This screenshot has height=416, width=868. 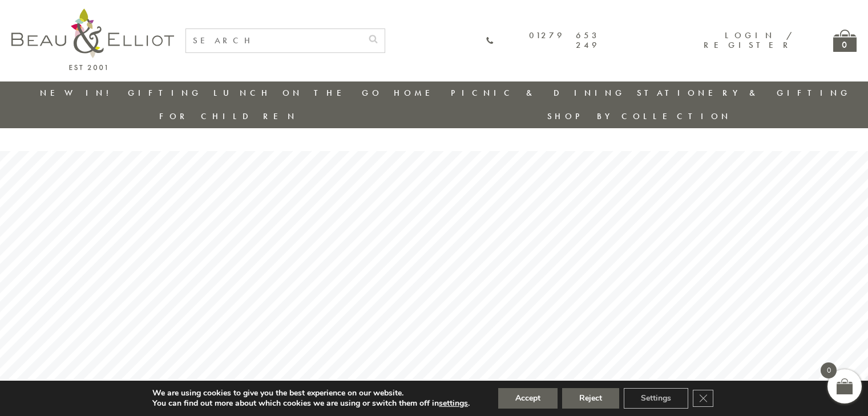 What do you see at coordinates (538, 93) in the screenshot?
I see `a: Picnic & Dining` at bounding box center [538, 93].